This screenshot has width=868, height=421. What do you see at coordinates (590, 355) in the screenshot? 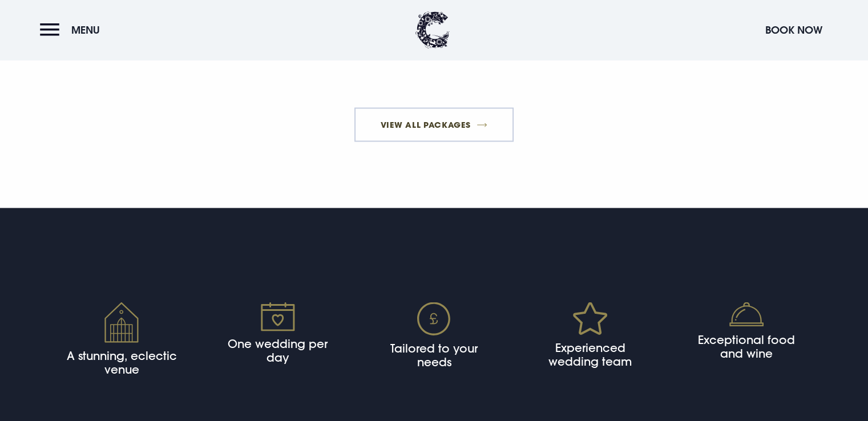
I see `h4: Experienced wedding team` at bounding box center [590, 355].